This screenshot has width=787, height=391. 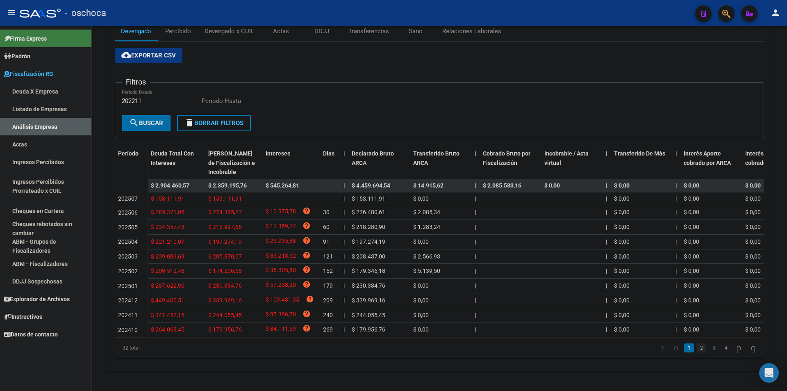 What do you see at coordinates (278, 153) in the screenshot?
I see `span: Intereses` at bounding box center [278, 153].